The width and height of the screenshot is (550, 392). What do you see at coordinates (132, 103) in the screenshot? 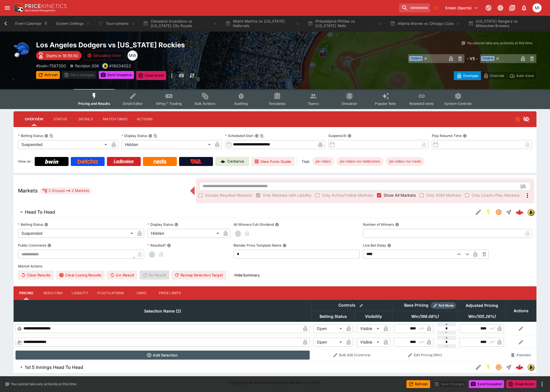
I see `span: Detail Editor` at bounding box center [132, 103].